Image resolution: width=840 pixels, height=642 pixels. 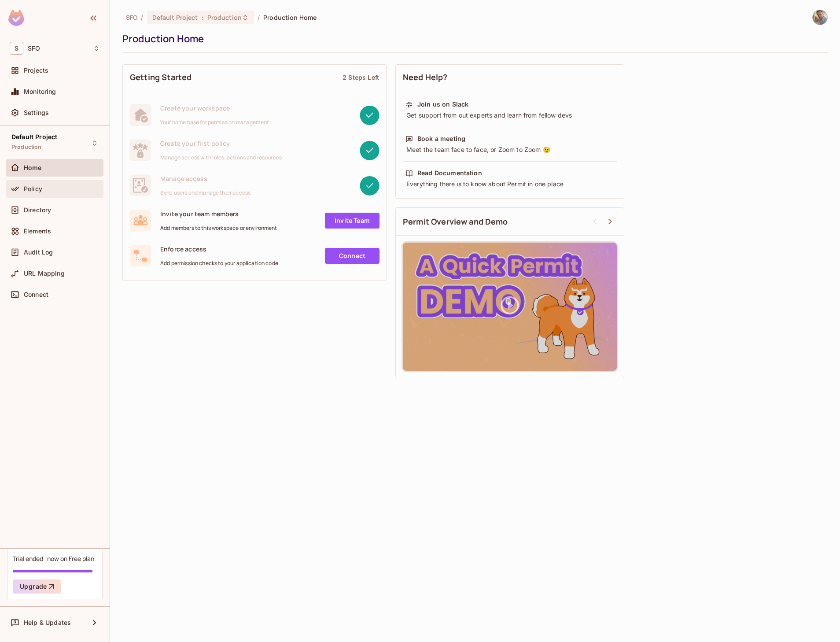 What do you see at coordinates (455, 221) in the screenshot?
I see `span: Permit Overview and Demo` at bounding box center [455, 221].